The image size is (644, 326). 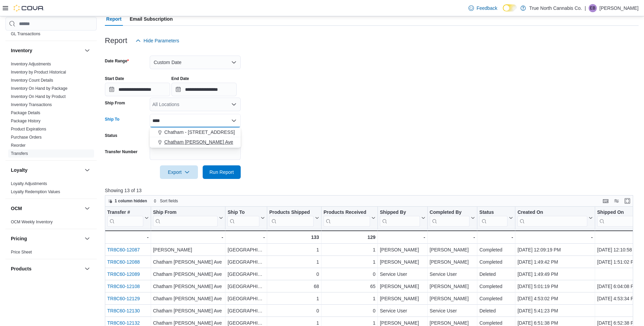 What do you see at coordinates (38, 72) in the screenshot?
I see `span: Inventory by Product Historical` at bounding box center [38, 72].